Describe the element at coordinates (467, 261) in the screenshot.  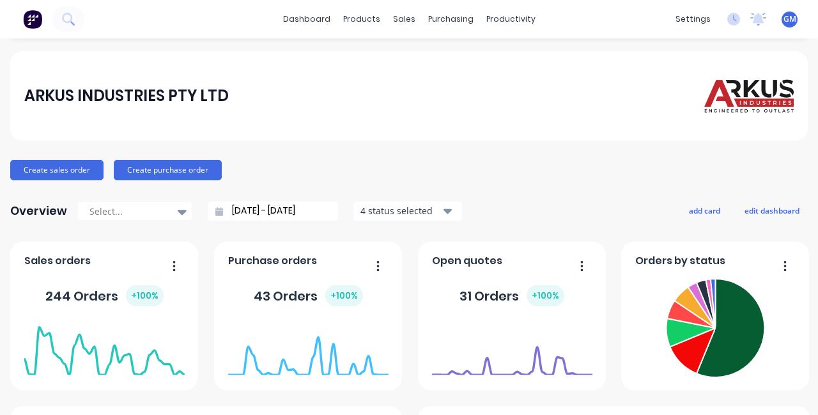
I see `span: Open quotes` at that location.